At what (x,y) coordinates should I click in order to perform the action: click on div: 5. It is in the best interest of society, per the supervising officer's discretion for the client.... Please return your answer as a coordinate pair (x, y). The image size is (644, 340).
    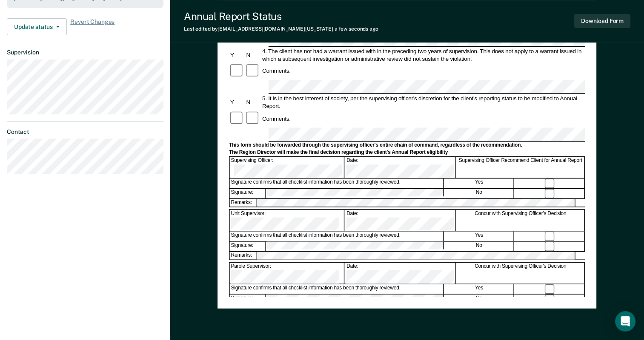
    Looking at the image, I should click on (422, 103).